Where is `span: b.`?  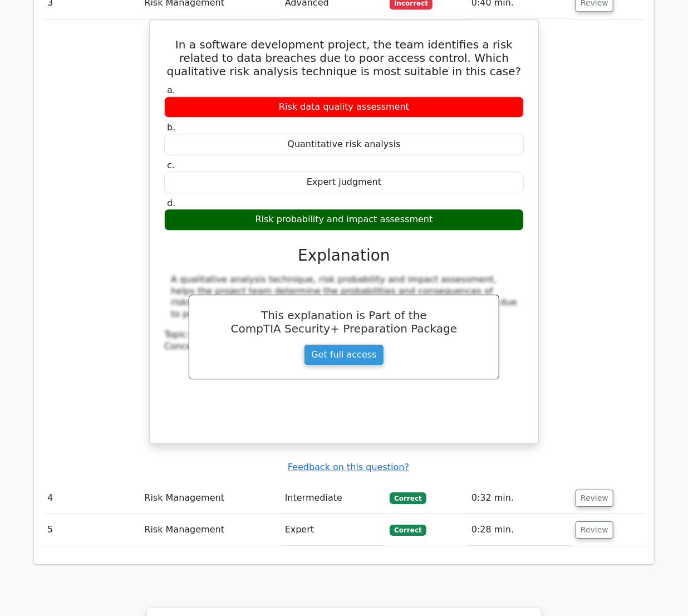 span: b. is located at coordinates (171, 127).